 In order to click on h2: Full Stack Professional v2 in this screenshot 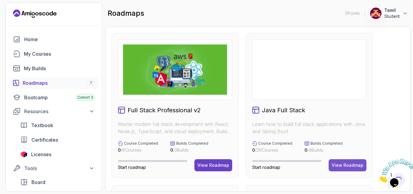, I will do `click(164, 110)`.